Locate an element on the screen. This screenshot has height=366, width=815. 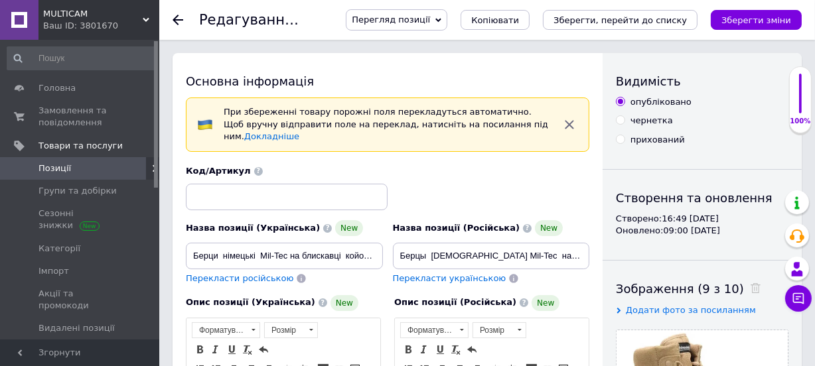
span: Перекласти російською is located at coordinates (239, 278).